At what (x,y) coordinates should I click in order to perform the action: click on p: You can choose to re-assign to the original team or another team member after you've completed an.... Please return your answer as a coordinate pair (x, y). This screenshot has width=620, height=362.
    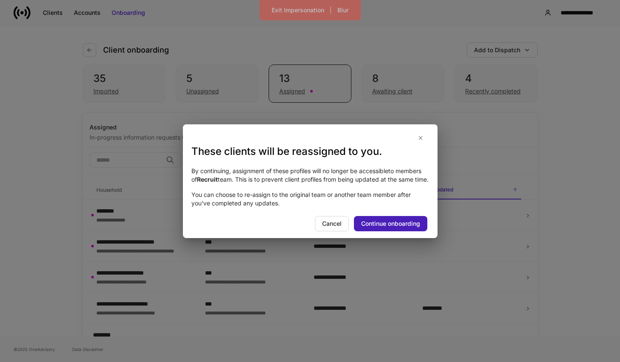
    Looking at the image, I should click on (310, 199).